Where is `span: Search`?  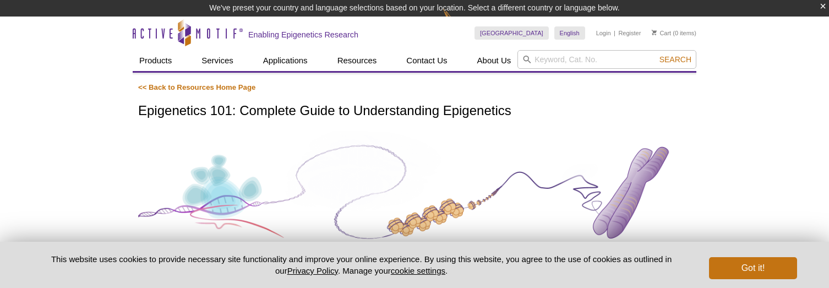 span: Search is located at coordinates (676, 59).